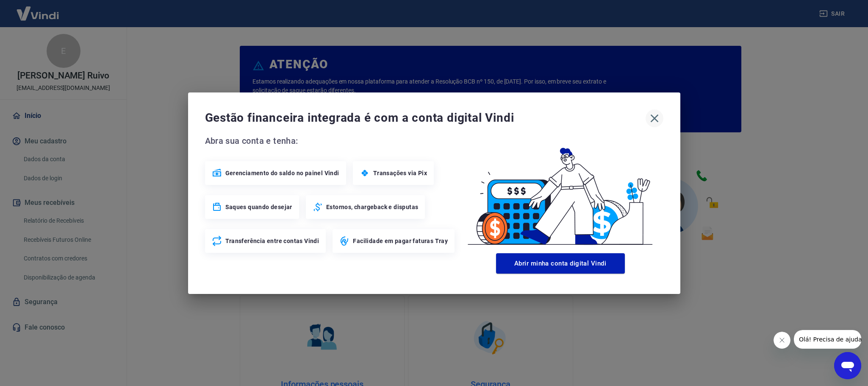 The image size is (868, 386). I want to click on span: Gerenciamento do saldo no painel Vindi, so click(282, 173).